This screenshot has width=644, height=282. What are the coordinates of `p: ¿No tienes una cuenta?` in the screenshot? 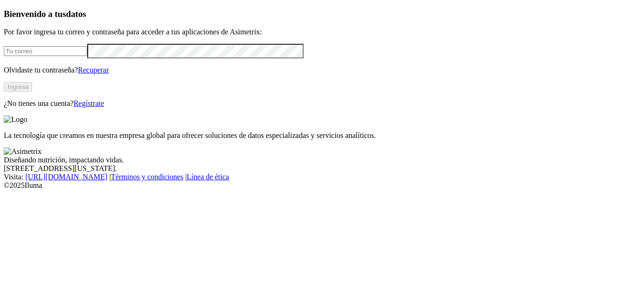 It's located at (322, 104).